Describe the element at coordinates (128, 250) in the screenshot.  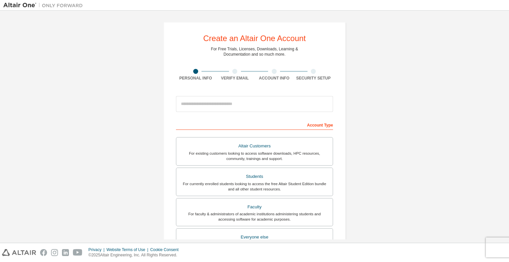
I see `div: Website Terms of Use` at that location.